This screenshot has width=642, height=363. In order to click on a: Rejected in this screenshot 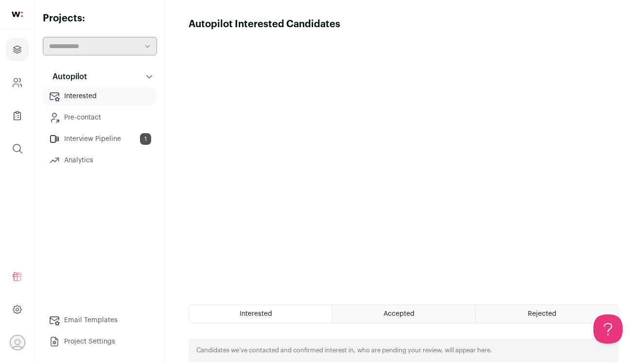, I will do `click(547, 314)`.